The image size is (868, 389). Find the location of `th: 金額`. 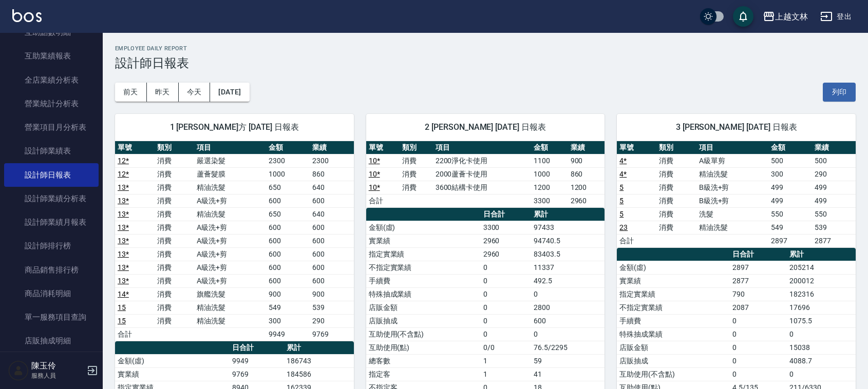

th: 金額 is located at coordinates (790, 148).